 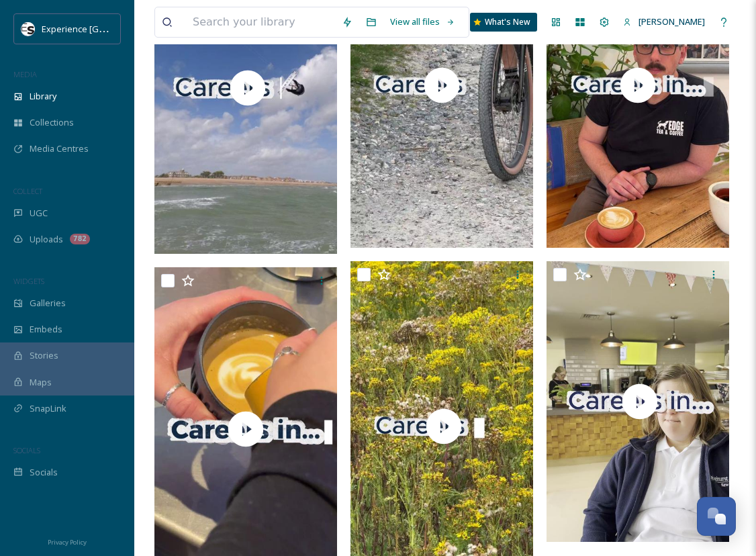 I want to click on span: Maps, so click(x=41, y=382).